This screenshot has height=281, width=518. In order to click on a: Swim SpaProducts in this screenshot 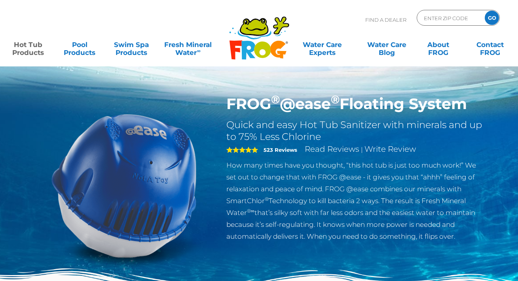, I will do `click(131, 45)`.